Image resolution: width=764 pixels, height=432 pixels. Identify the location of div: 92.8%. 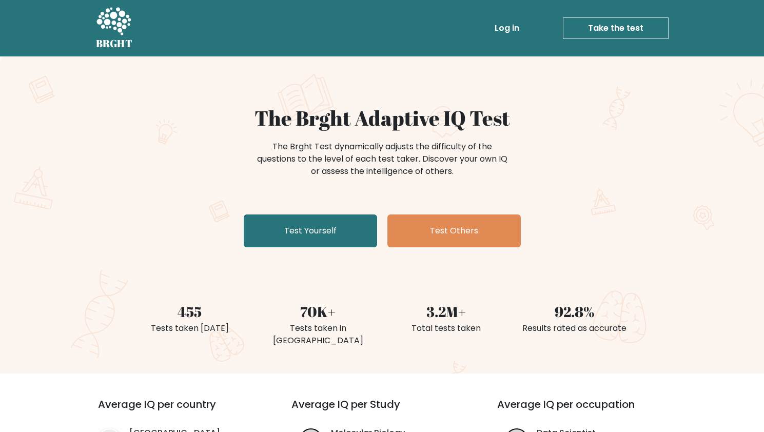
(574, 311).